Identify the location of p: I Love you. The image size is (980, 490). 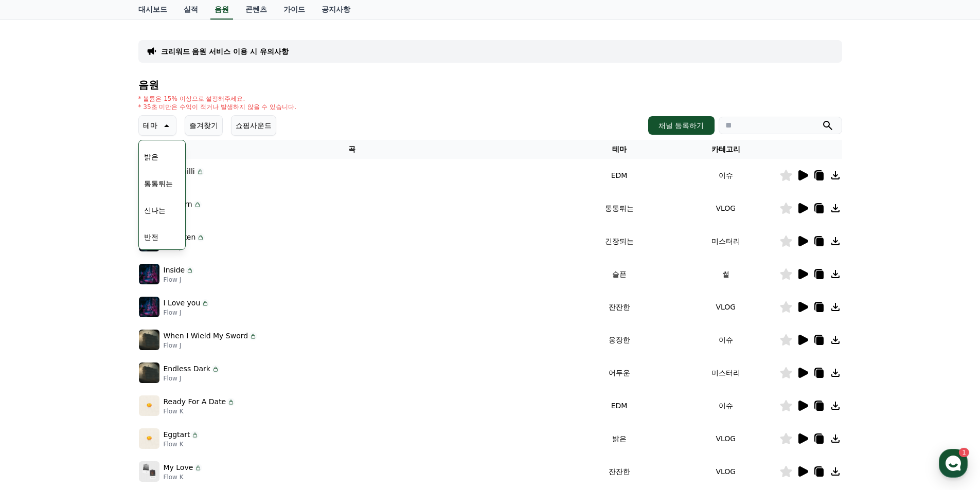
(182, 302).